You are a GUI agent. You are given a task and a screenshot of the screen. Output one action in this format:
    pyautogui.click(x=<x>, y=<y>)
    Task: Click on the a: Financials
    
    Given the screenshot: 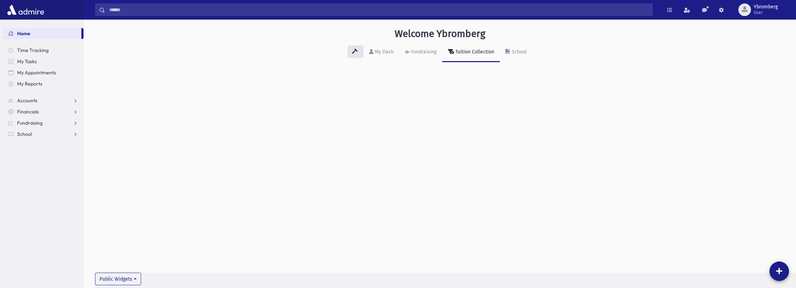 What is the action you would take?
    pyautogui.click(x=43, y=112)
    